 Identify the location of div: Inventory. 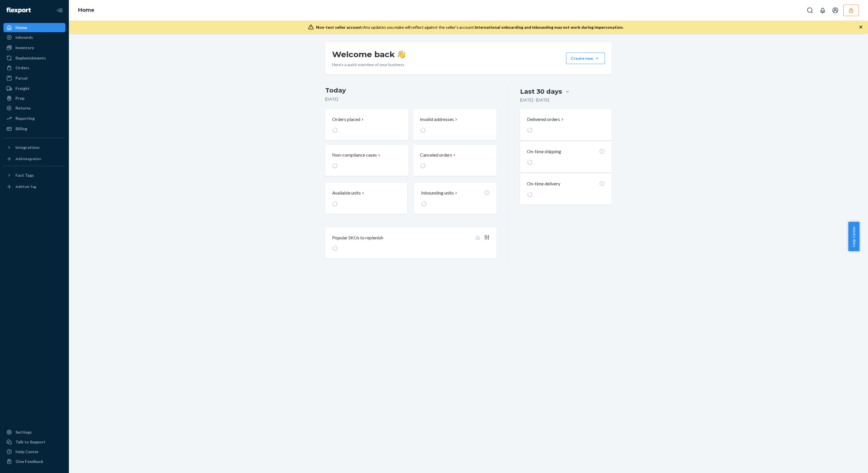
(25, 47).